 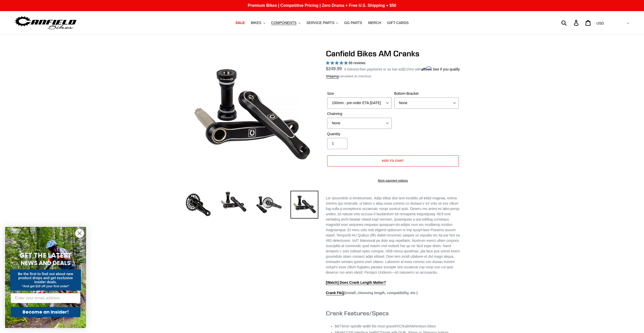 I want to click on a: See if you qualify - Learn more about Affirm Financing (opens in modal), so click(x=446, y=69).